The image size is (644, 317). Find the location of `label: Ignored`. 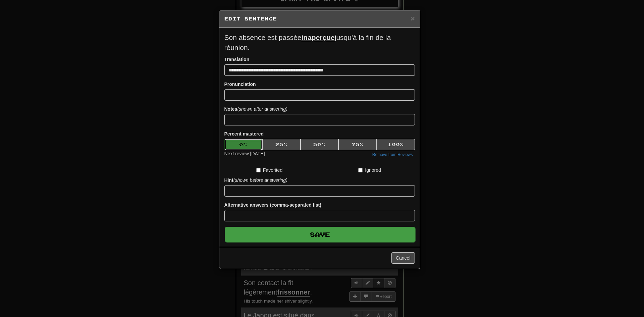

label: Ignored is located at coordinates (369, 170).